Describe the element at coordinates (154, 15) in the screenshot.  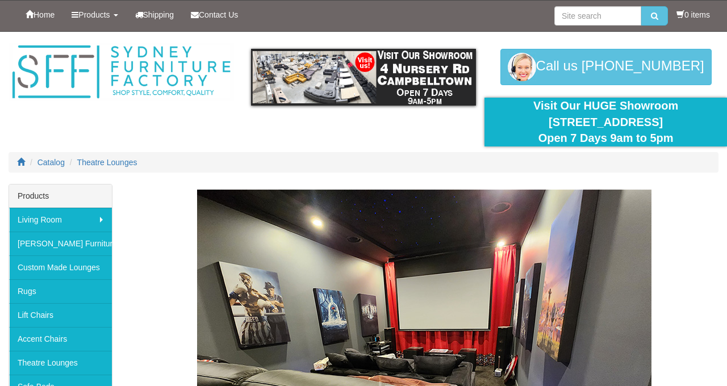
I see `a: Shipping` at that location.